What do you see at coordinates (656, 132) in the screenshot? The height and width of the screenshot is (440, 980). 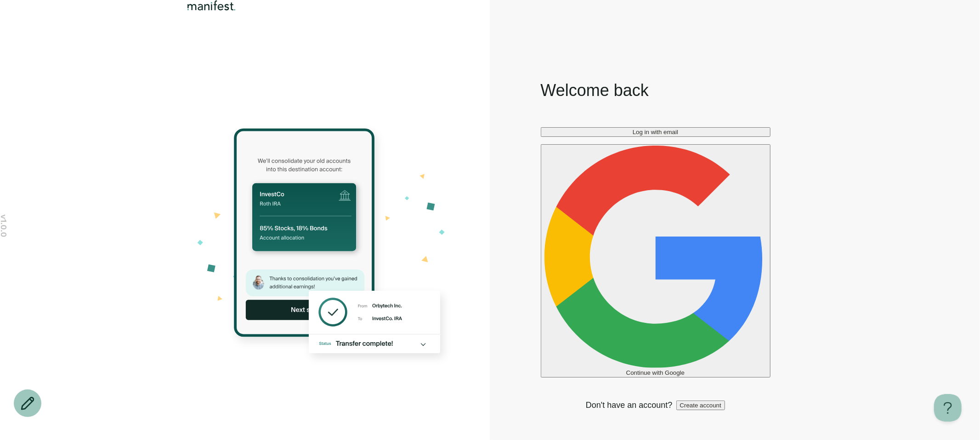 I see `button: Log in with email` at bounding box center [656, 132].